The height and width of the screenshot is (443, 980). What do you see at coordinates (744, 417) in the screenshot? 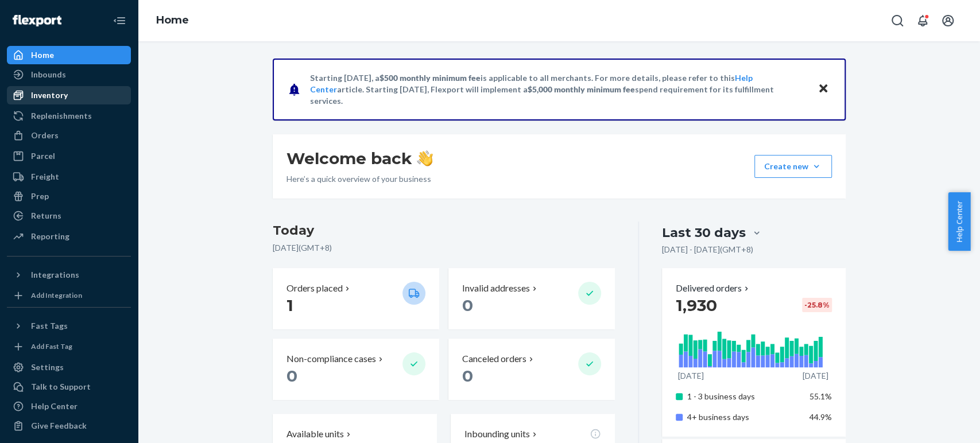
I see `p: 4+ business days` at bounding box center [744, 417].